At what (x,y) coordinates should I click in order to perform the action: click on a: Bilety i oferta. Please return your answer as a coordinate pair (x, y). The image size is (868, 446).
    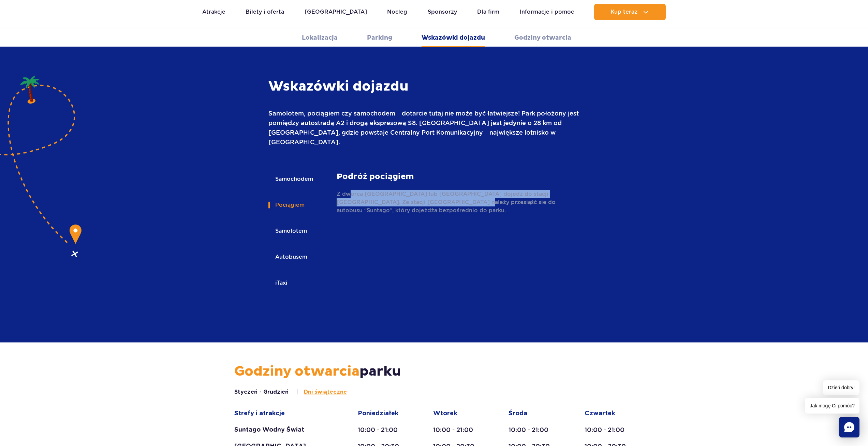
    Looking at the image, I should click on (265, 12).